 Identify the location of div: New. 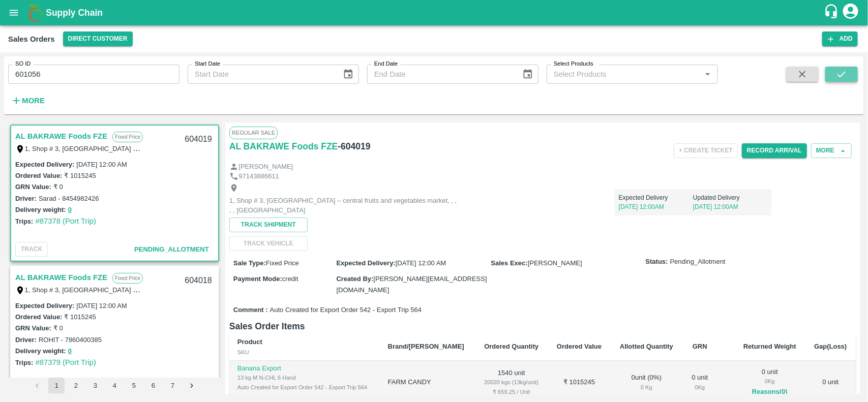
(305, 396).